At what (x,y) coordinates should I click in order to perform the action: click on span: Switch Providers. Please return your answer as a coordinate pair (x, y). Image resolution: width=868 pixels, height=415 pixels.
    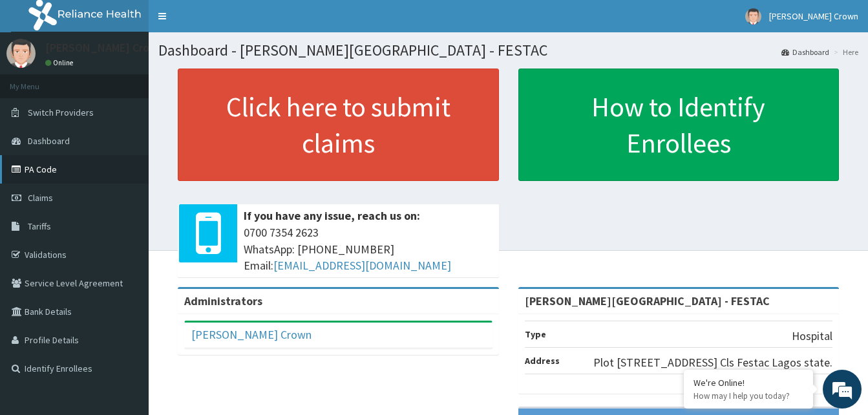
    Looking at the image, I should click on (61, 112).